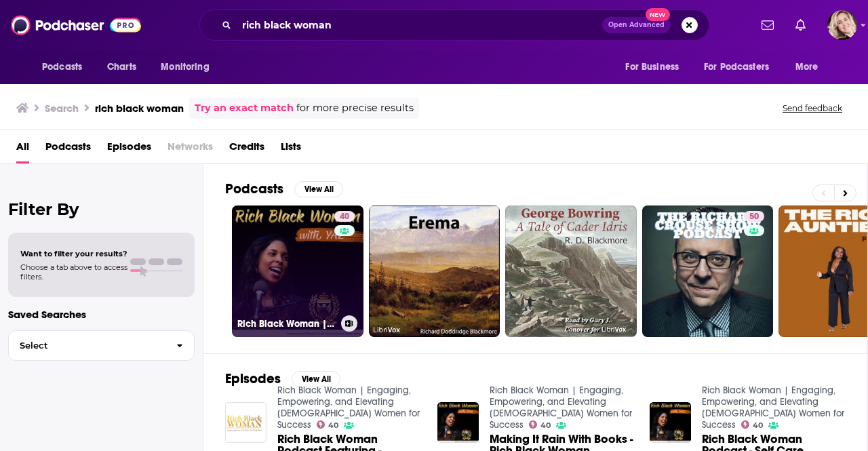 The height and width of the screenshot is (451, 868). I want to click on span: Charts, so click(121, 67).